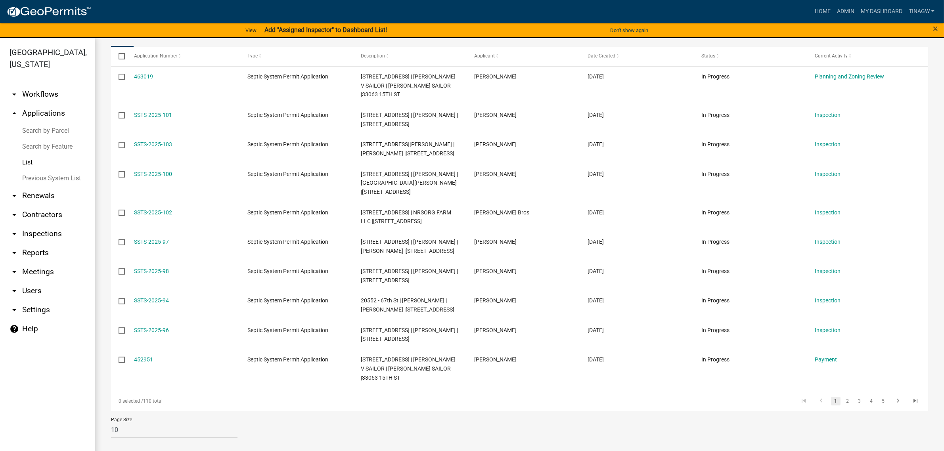 The width and height of the screenshot is (944, 451). What do you see at coordinates (153, 174) in the screenshot?
I see `a: SSTS-2025-100` at bounding box center [153, 174].